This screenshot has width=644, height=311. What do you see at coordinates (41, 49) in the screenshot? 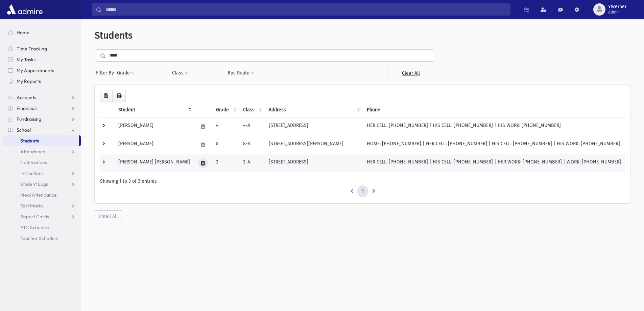
I see `a: Time Tracking` at bounding box center [41, 49].